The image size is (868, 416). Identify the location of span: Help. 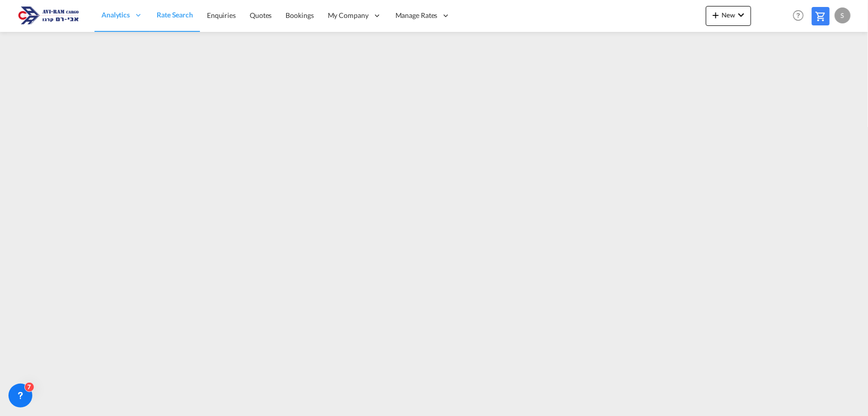
(798, 16).